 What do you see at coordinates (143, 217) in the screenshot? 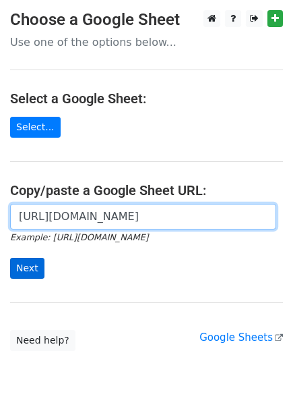
I see `input: Paste your Google Sheet URL here` at bounding box center [143, 217].